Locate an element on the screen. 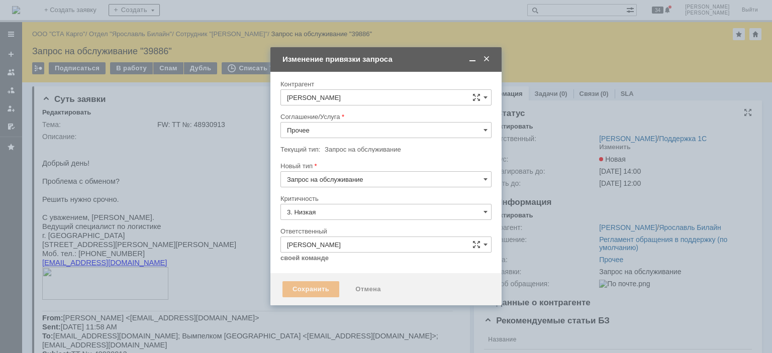 The height and width of the screenshot is (353, 772). div: Соглашение/Услуга is located at coordinates (385, 117).